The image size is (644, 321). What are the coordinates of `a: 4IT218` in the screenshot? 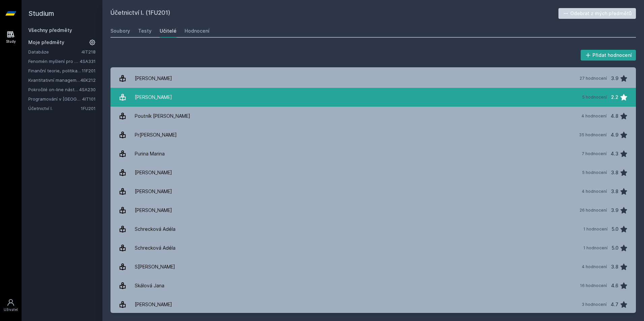 It's located at (88, 52).